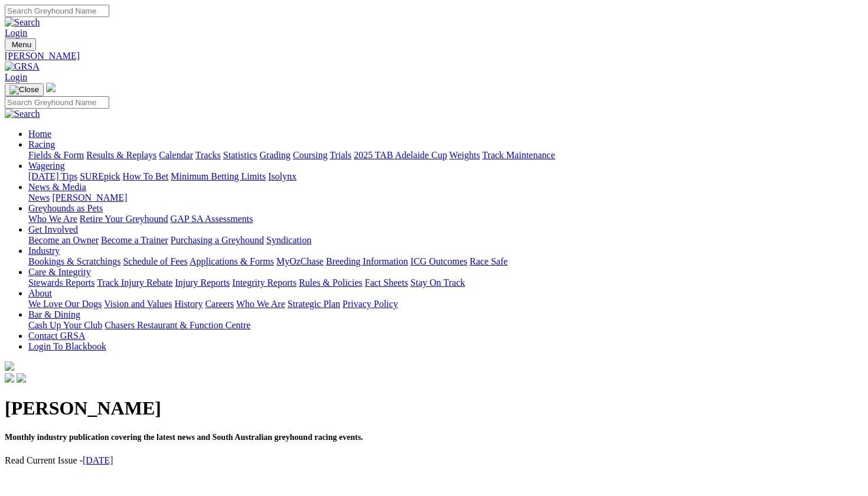  What do you see at coordinates (56, 155) in the screenshot?
I see `a: Fields & Form` at bounding box center [56, 155].